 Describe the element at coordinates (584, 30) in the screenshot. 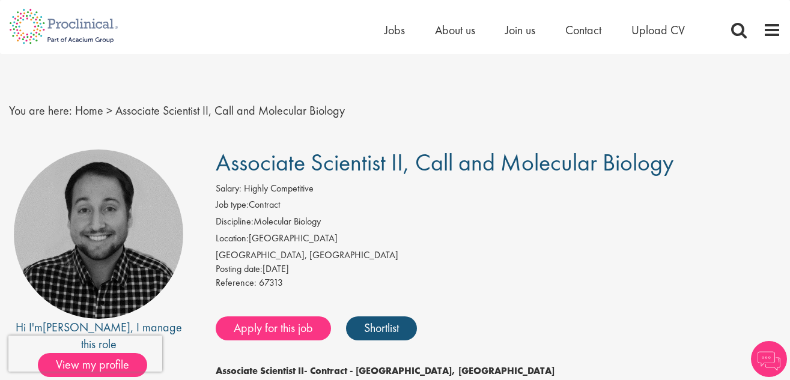

I see `a: Contact` at that location.